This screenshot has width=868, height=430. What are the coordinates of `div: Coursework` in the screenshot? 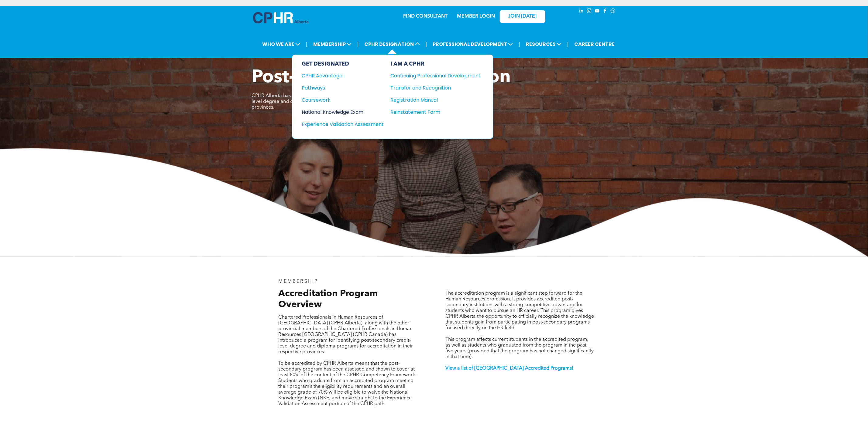 It's located at (339, 100).